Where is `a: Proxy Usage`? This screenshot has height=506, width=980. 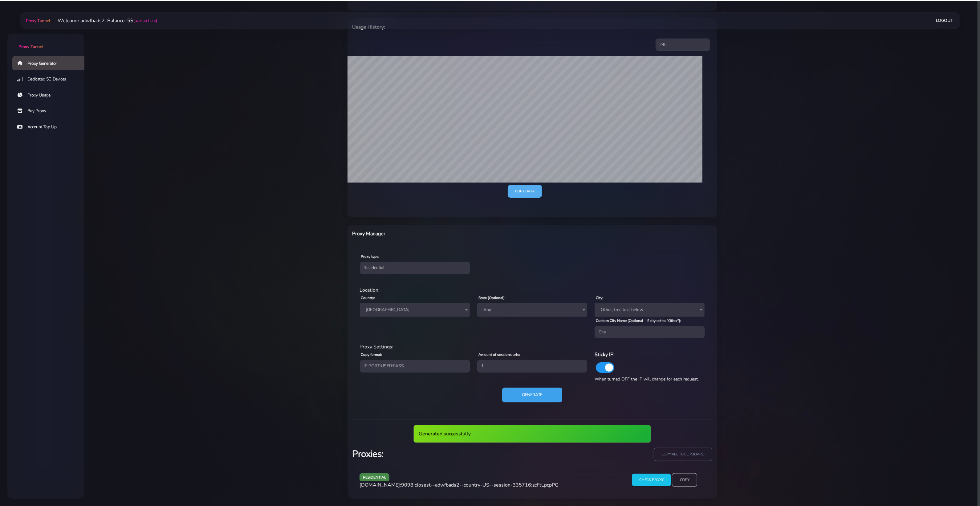 a: Proxy Usage is located at coordinates (51, 95).